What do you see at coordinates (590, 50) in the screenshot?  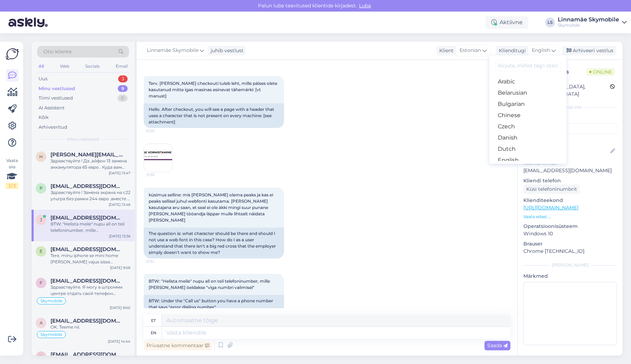 I see `div: Arhiveeri vestlus` at bounding box center [590, 50].